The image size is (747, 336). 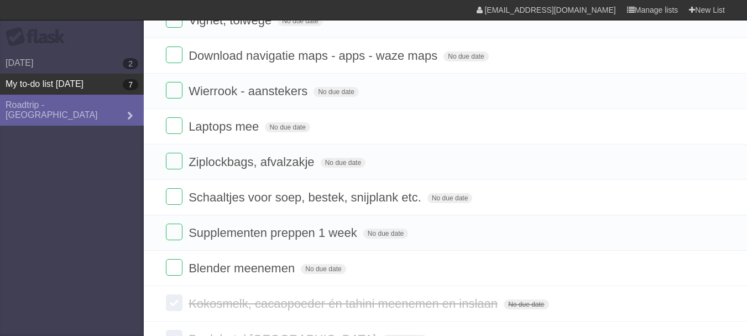 I want to click on span: Supplementen preppen 1 week, so click(x=274, y=232).